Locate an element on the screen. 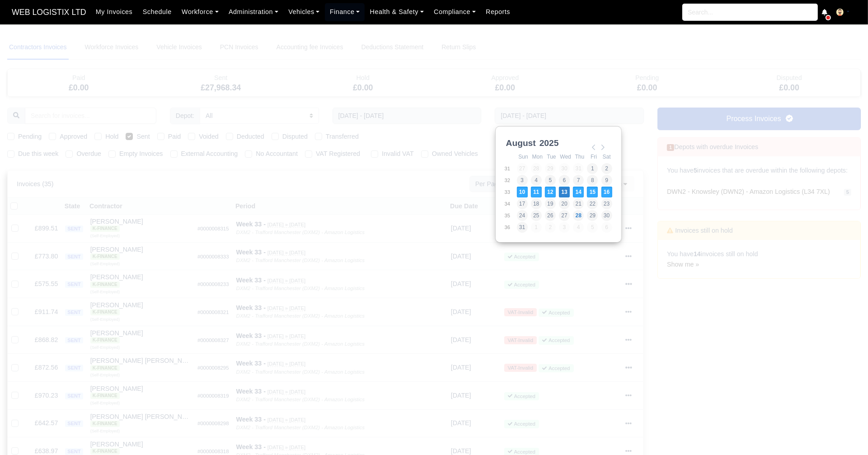  a: Schedule is located at coordinates (158, 12).